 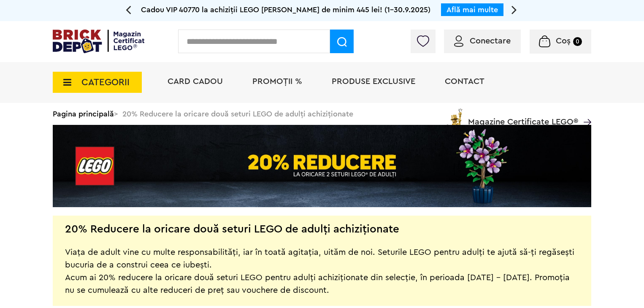 What do you see at coordinates (278, 81) in the screenshot?
I see `span: PROMOȚII %` at bounding box center [278, 81].